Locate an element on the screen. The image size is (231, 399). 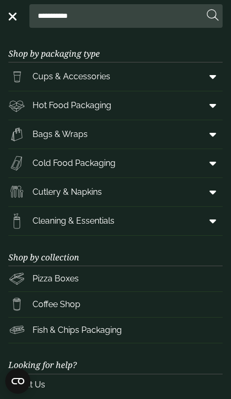
a: Fish & Chips Packaging is located at coordinates (116, 330).